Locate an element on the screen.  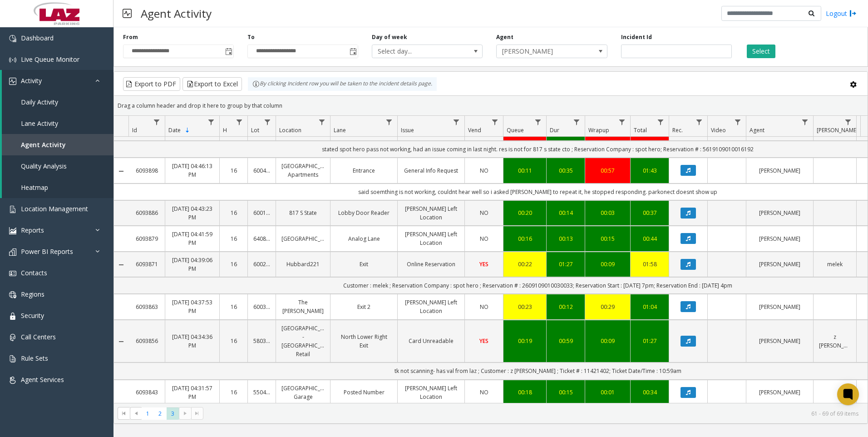
a: Entrance is located at coordinates (363, 171).